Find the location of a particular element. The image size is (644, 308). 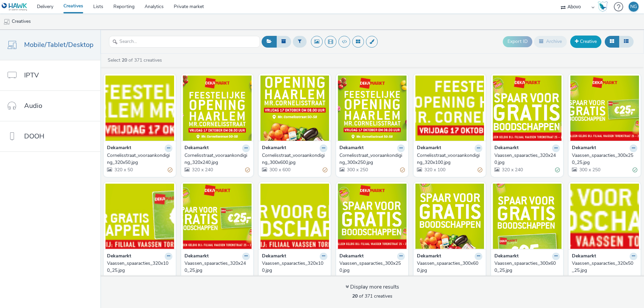

div: Vaassen_spaaracties_300x600.jpg is located at coordinates (448, 267).